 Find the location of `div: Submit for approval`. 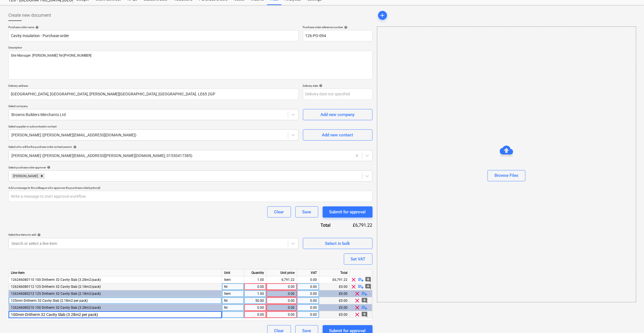

div: Submit for approval is located at coordinates (347, 212).